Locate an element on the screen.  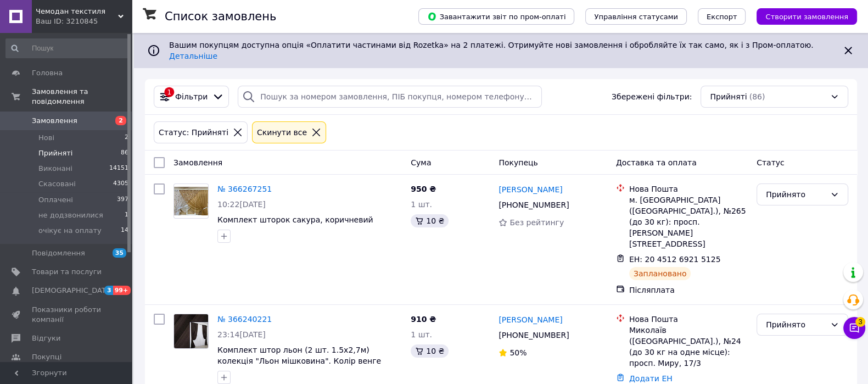
span: Без рейтингу is located at coordinates (537, 222).